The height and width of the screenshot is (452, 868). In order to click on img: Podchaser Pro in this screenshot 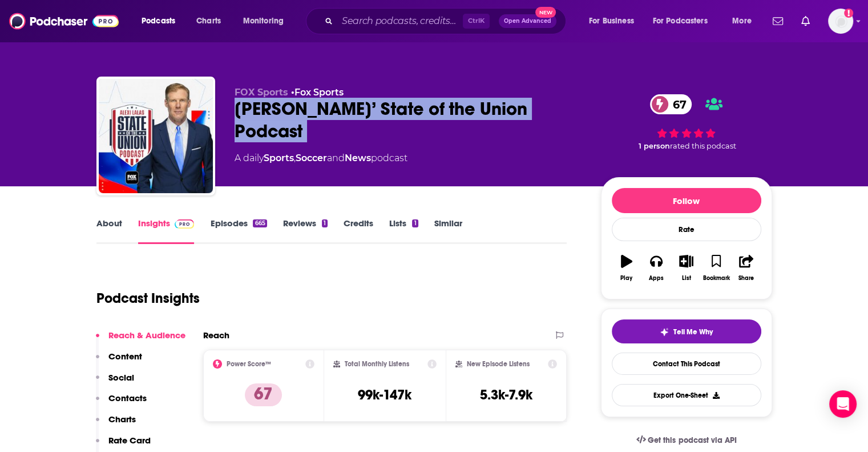, I will do `click(184, 224)`.